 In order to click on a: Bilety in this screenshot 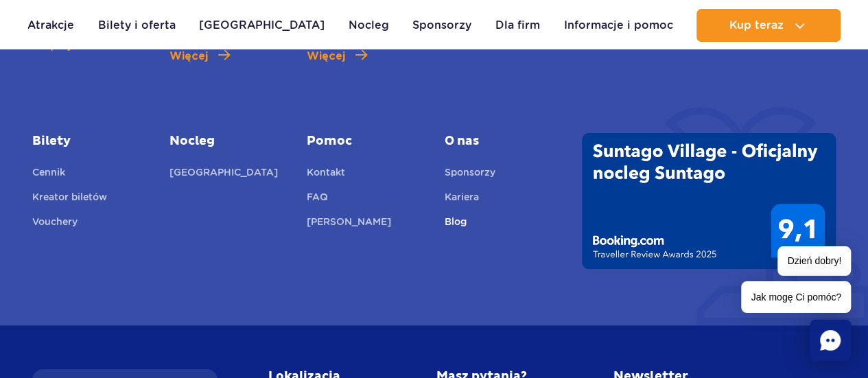, I will do `click(90, 142)`.